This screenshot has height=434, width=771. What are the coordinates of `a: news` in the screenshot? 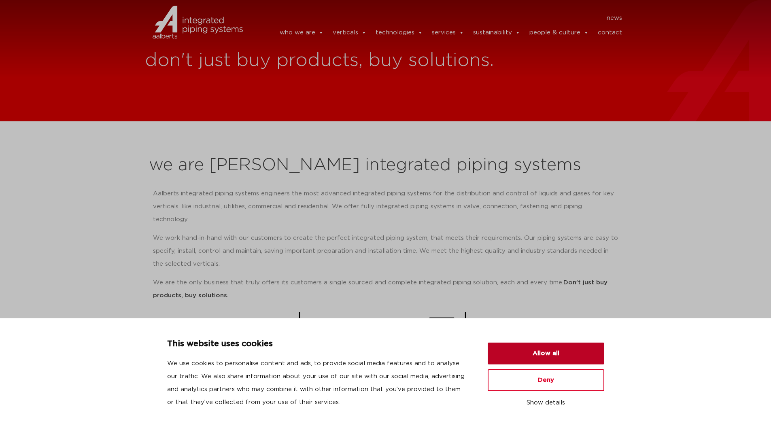 It's located at (614, 18).